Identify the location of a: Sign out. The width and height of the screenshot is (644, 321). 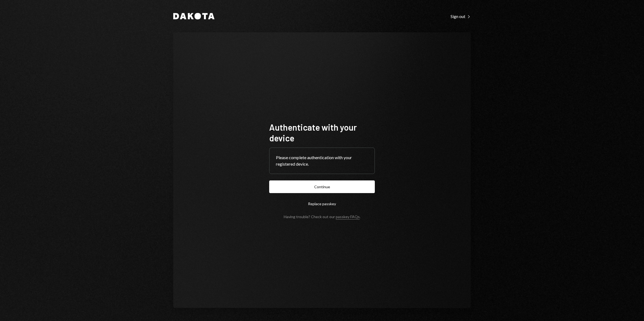
(460, 16).